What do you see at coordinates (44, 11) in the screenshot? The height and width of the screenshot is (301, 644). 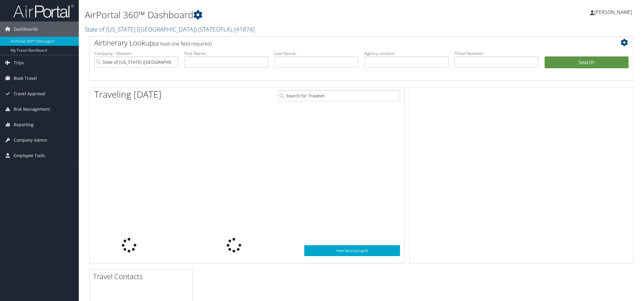 I see `img: airportal-logo.png` at bounding box center [44, 11].